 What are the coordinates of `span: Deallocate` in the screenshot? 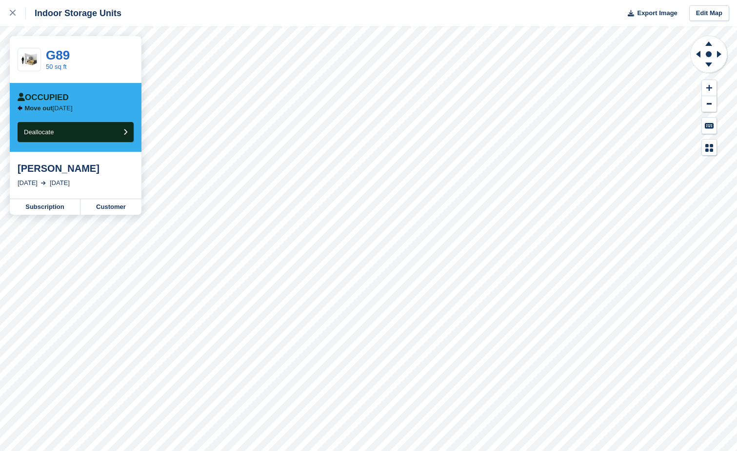 It's located at (39, 132).